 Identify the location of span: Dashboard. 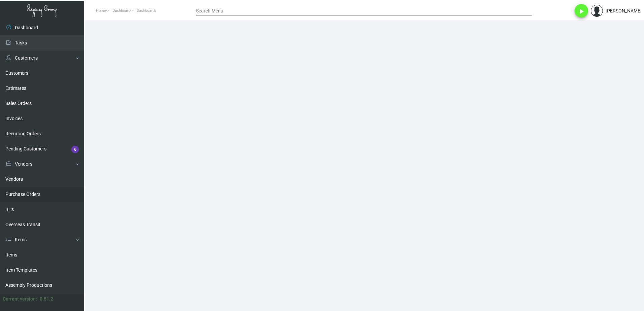
(121, 10).